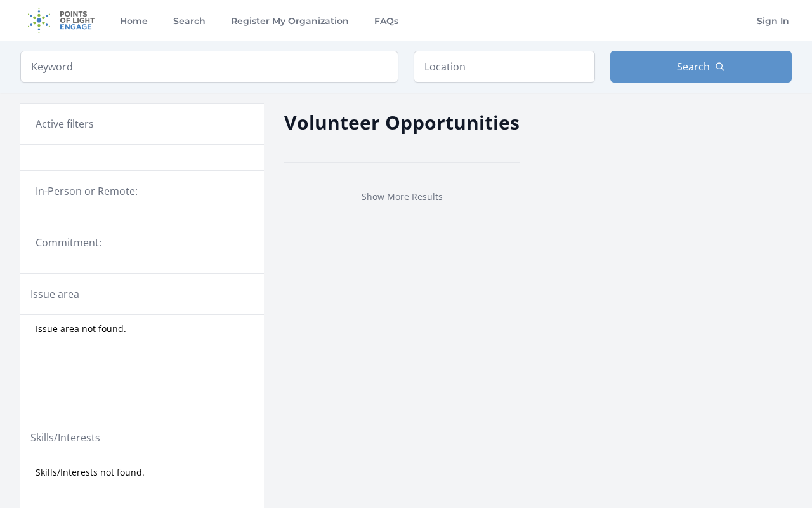 The width and height of the screenshot is (812, 508). What do you see at coordinates (701, 67) in the screenshot?
I see `button: Search` at bounding box center [701, 67].